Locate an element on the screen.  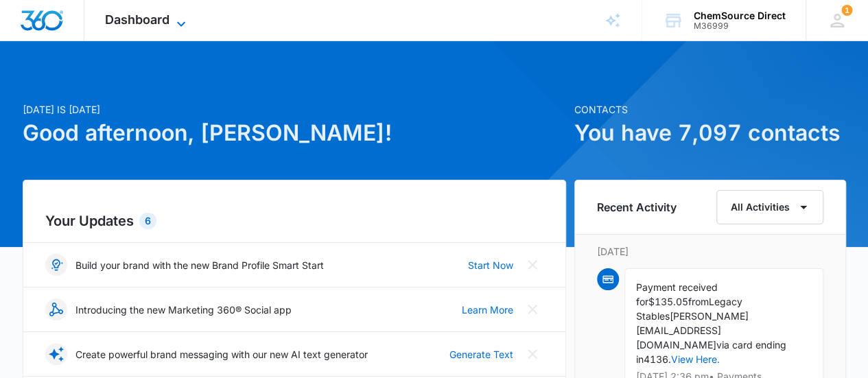
h1: You have 7,097 contacts is located at coordinates (709, 133).